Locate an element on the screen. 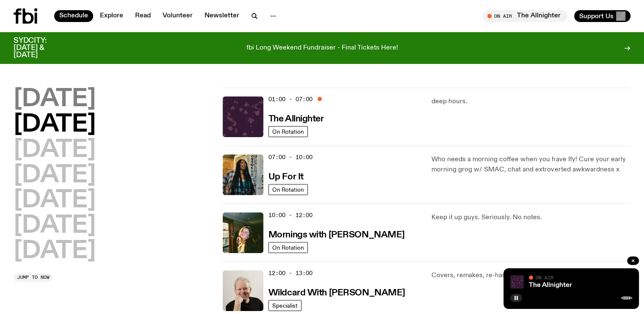  button: Jump to now is located at coordinates (33, 277).